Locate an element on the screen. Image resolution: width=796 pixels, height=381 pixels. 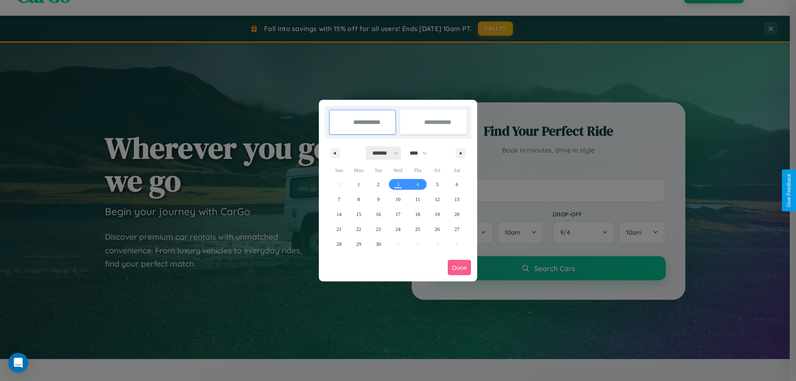
span: 20 is located at coordinates (457, 214).